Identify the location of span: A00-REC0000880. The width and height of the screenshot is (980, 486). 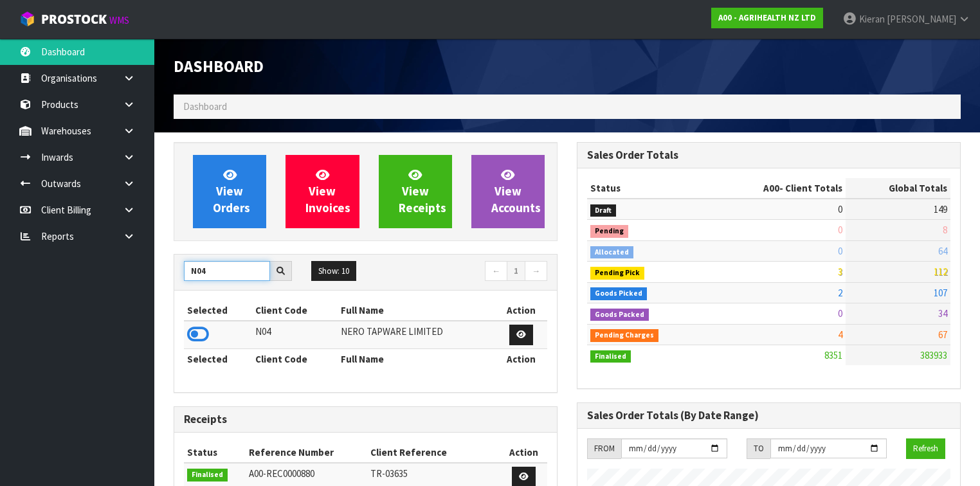
(282, 473).